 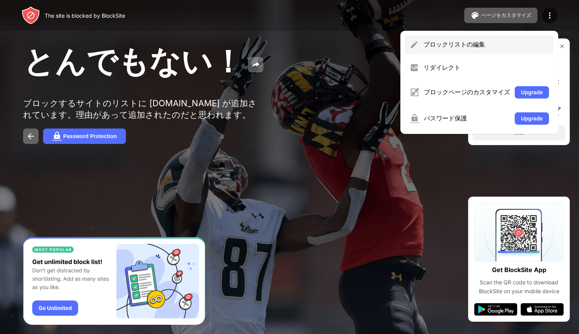 What do you see at coordinates (467, 92) in the screenshot?
I see `div: ブロックページのカスタマイズ` at bounding box center [467, 92].